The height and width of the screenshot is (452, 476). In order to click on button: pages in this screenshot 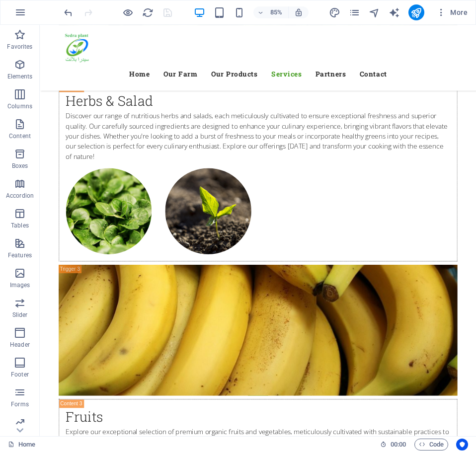, I will do `click(355, 12)`.